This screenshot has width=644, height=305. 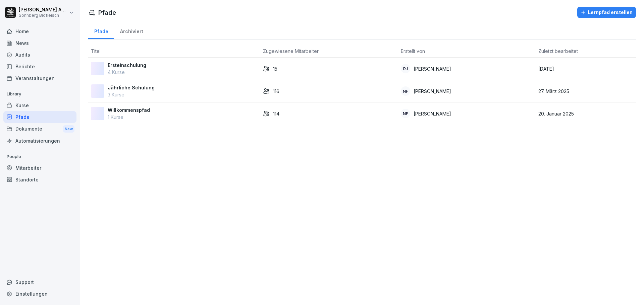 I want to click on p: Sonnberg Biofleisch, so click(x=43, y=16).